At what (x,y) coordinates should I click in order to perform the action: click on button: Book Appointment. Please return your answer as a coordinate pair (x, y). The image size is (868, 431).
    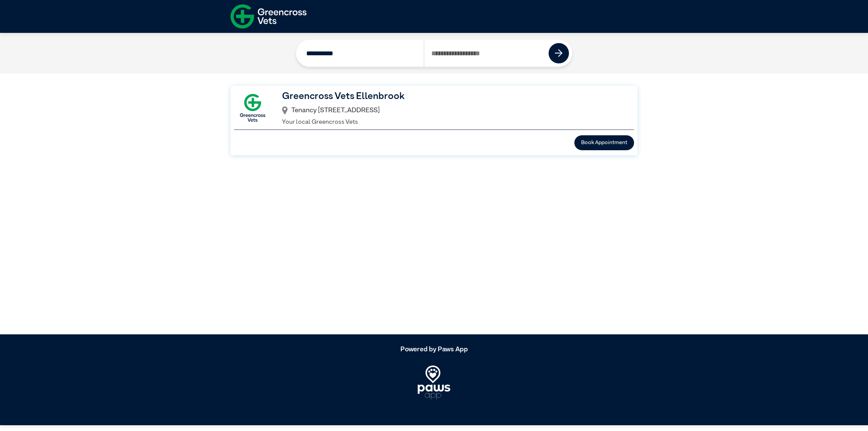
    Looking at the image, I should click on (604, 143).